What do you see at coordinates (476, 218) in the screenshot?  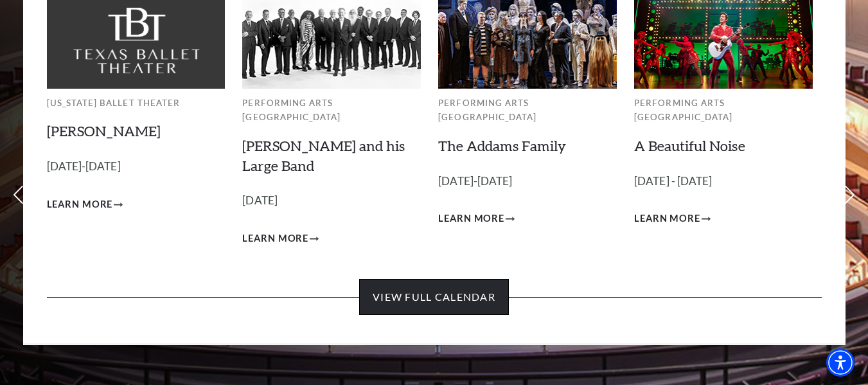 I see `a: Learn More The Addams Family` at bounding box center [476, 218].